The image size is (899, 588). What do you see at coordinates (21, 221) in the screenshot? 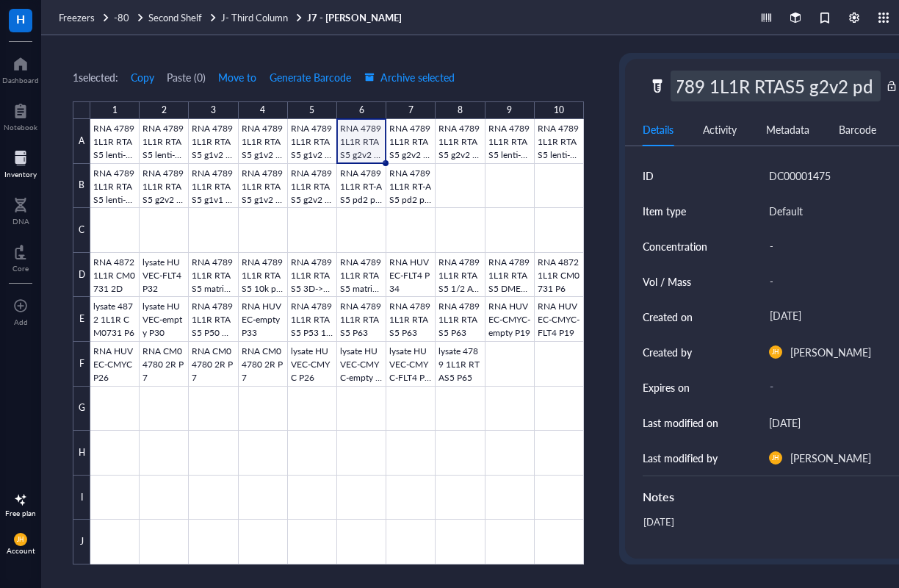
I see `div: DNA` at bounding box center [21, 221].